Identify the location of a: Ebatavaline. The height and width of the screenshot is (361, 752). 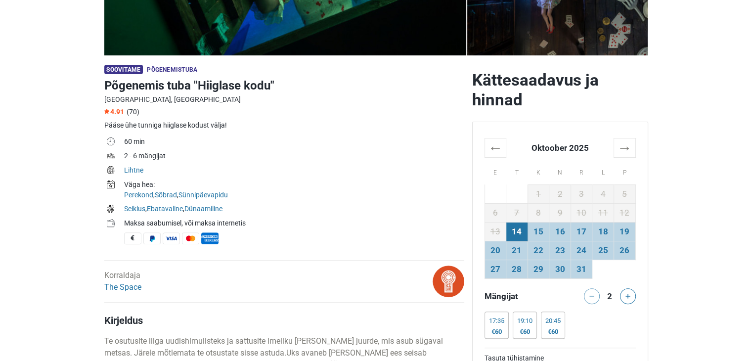
(165, 209).